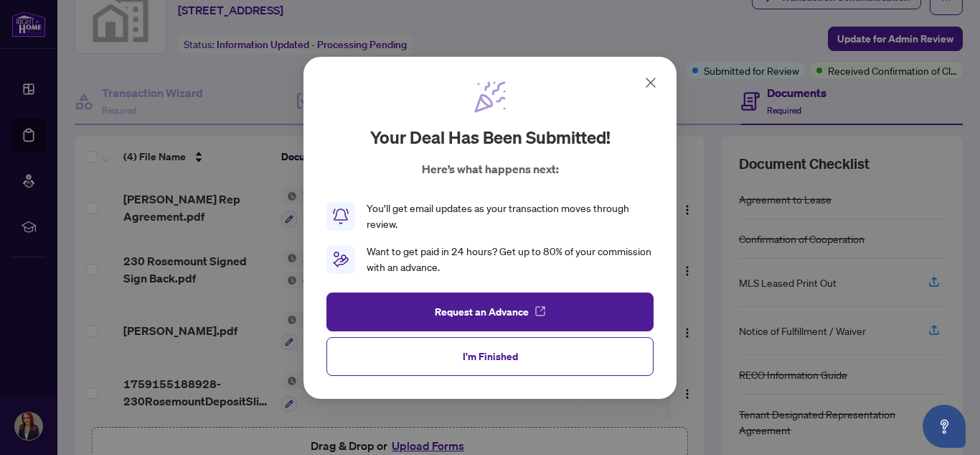 The height and width of the screenshot is (455, 980). I want to click on div: You’ll get email updates as your transaction moves through review., so click(510, 216).